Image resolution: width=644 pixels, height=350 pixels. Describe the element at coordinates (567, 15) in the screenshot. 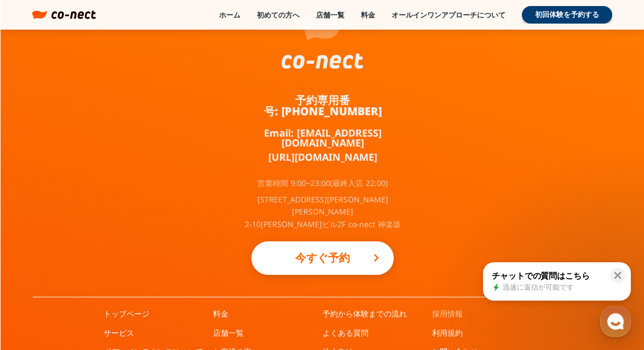

I see `a: 初回体験を予約する` at that location.